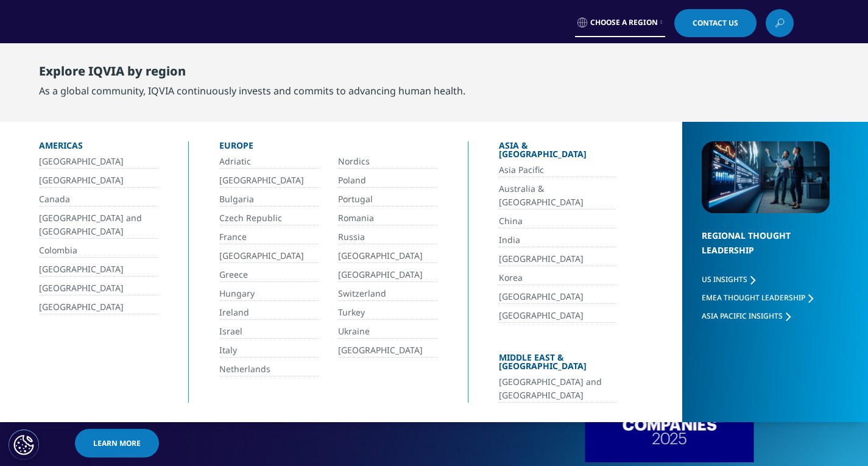  I want to click on div: Europe, so click(329, 148).